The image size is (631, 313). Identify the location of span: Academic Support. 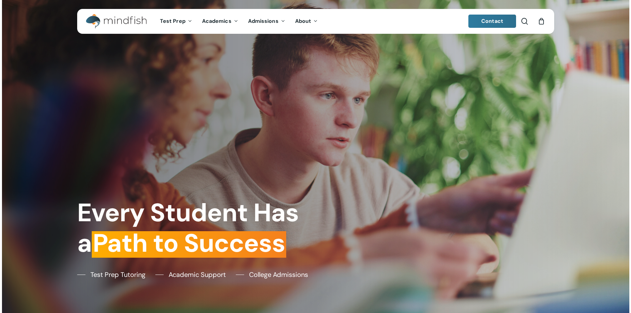
(197, 275).